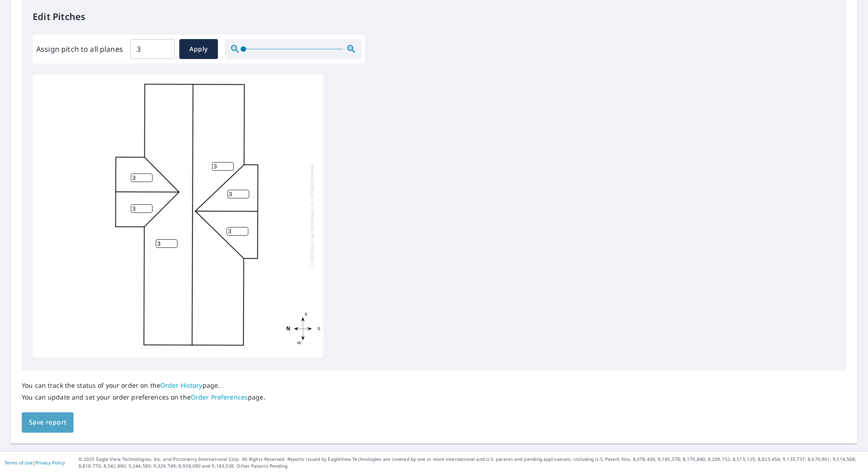  Describe the element at coordinates (143, 385) in the screenshot. I see `p: You can track the status of your order on the page.` at that location.